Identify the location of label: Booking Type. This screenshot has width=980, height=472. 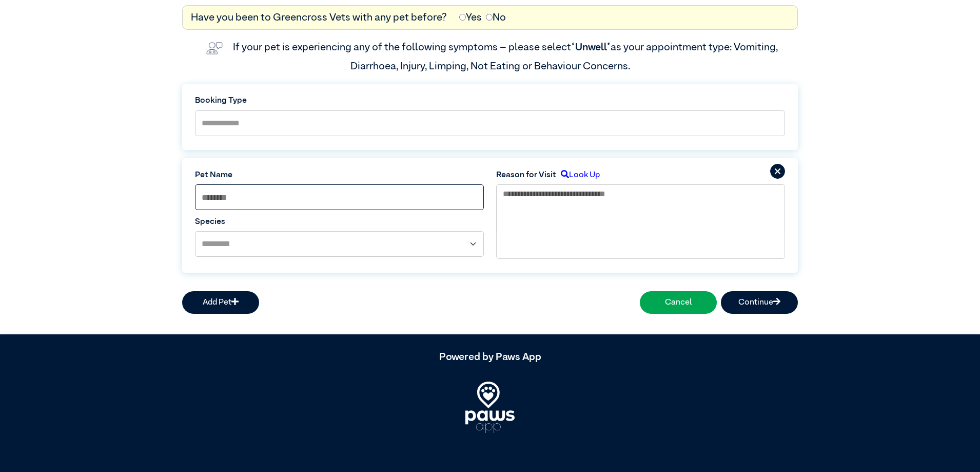
(490, 101).